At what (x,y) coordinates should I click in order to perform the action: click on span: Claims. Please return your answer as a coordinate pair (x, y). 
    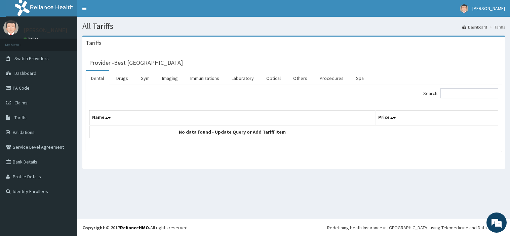
    Looking at the image, I should click on (21, 103).